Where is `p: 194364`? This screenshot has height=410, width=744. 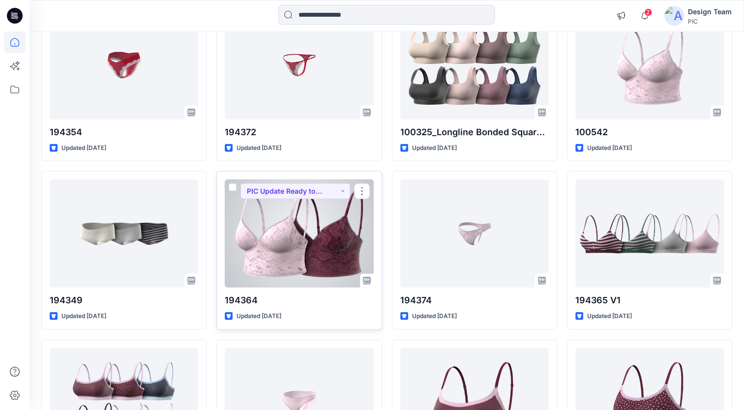 p: 194364 is located at coordinates (299, 300).